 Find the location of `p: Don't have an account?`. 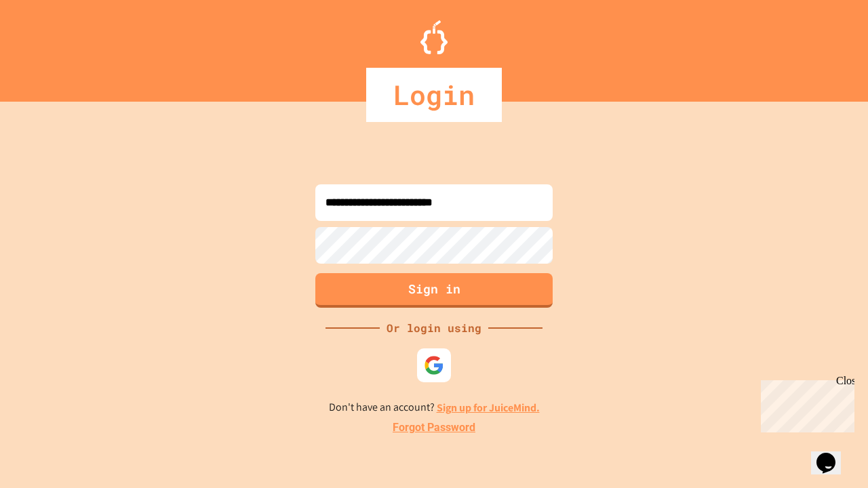

p: Don't have an account? is located at coordinates (434, 408).